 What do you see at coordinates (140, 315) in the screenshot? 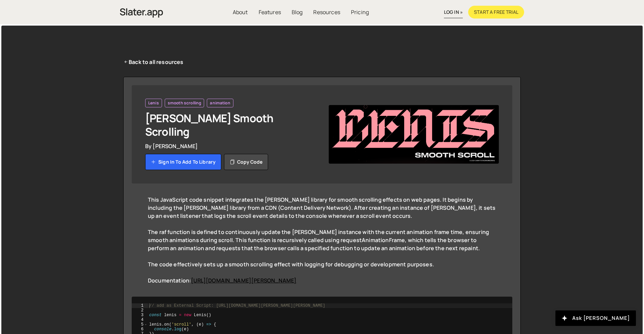
I see `div: 3` at bounding box center [140, 315].